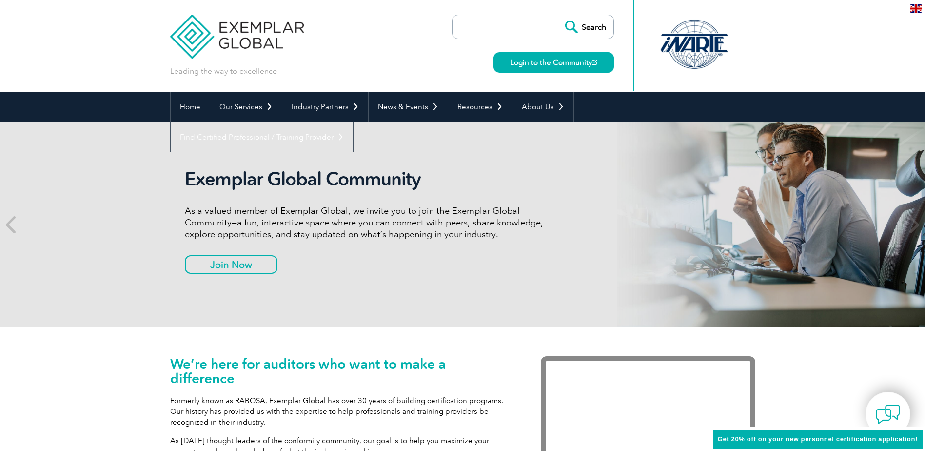 The image size is (925, 451). I want to click on a: Industry Partners, so click(325, 107).